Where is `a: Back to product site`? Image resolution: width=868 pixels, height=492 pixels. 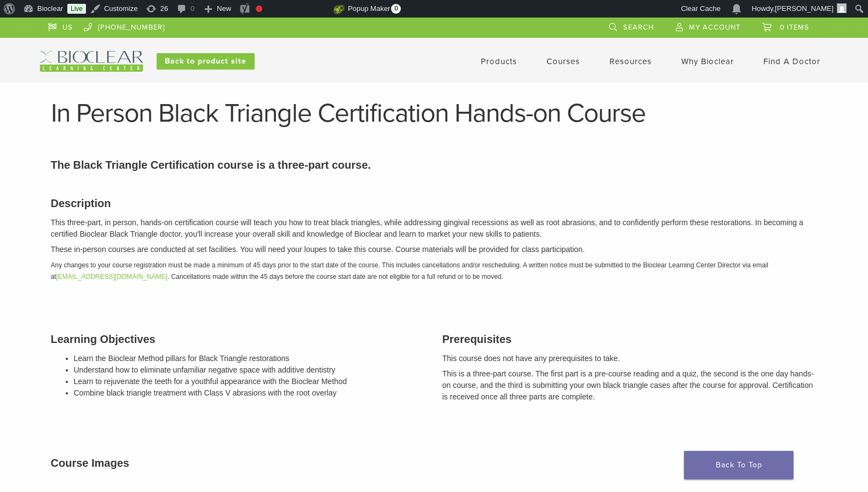 a: Back to product site is located at coordinates (205, 62).